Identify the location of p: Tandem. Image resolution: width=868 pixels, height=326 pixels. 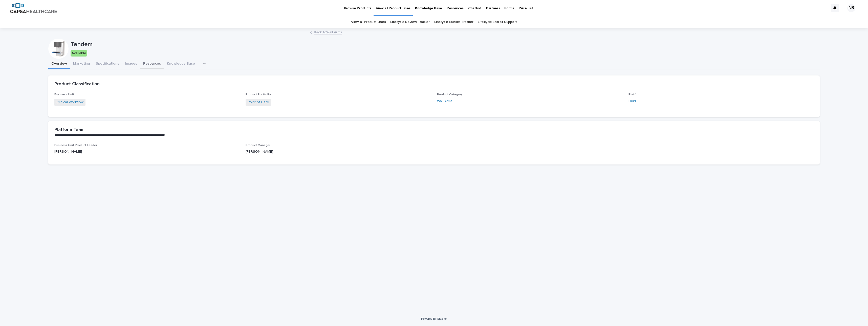
(444, 44).